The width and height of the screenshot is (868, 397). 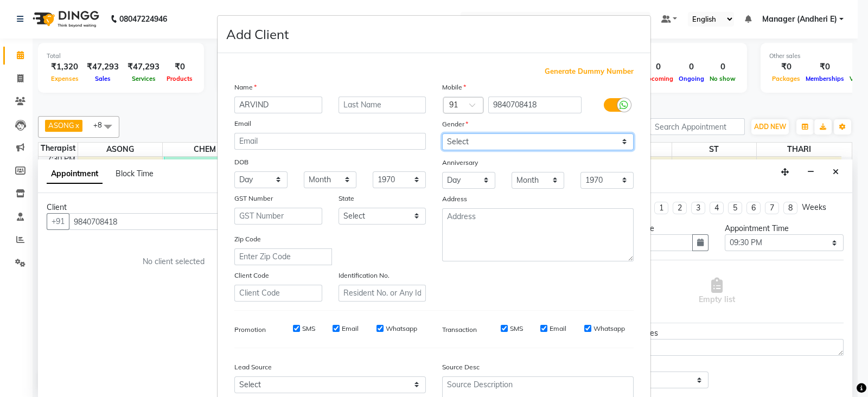 What do you see at coordinates (455, 199) in the screenshot?
I see `label: Address` at bounding box center [455, 199].